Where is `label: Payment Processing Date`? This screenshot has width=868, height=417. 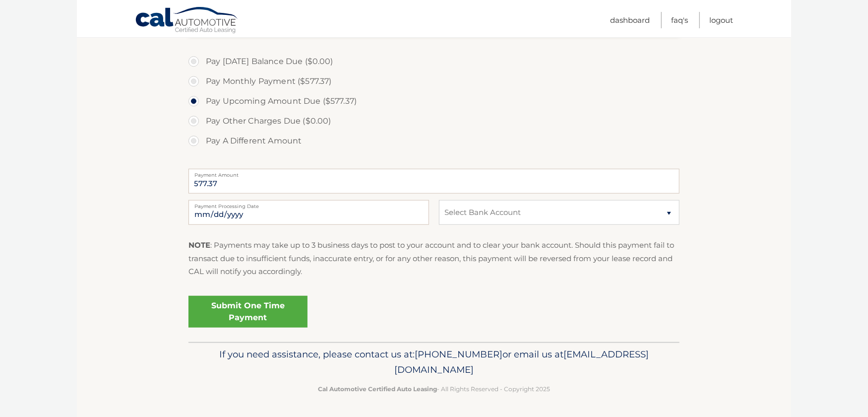 label: Payment Processing Date is located at coordinates (309, 204).